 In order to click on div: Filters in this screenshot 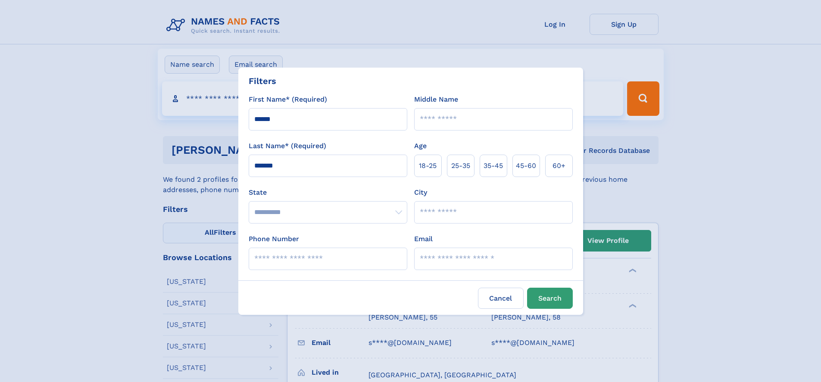, I will do `click(262, 81)`.